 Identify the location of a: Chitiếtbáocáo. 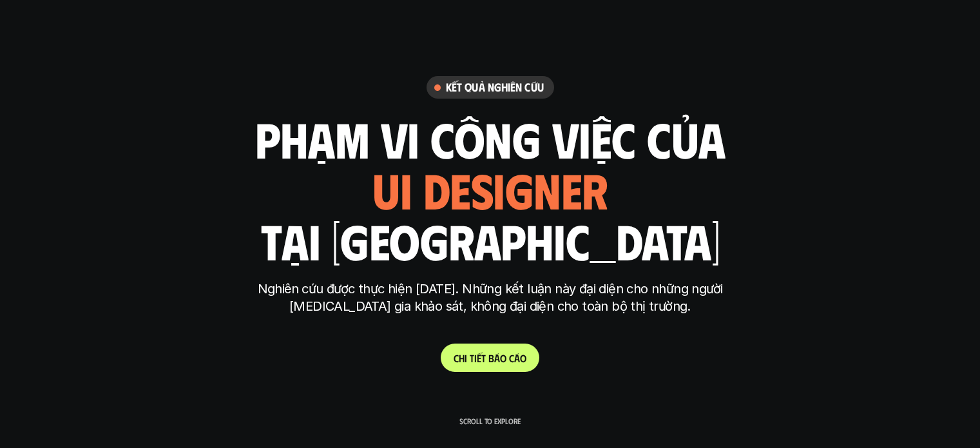
(490, 357).